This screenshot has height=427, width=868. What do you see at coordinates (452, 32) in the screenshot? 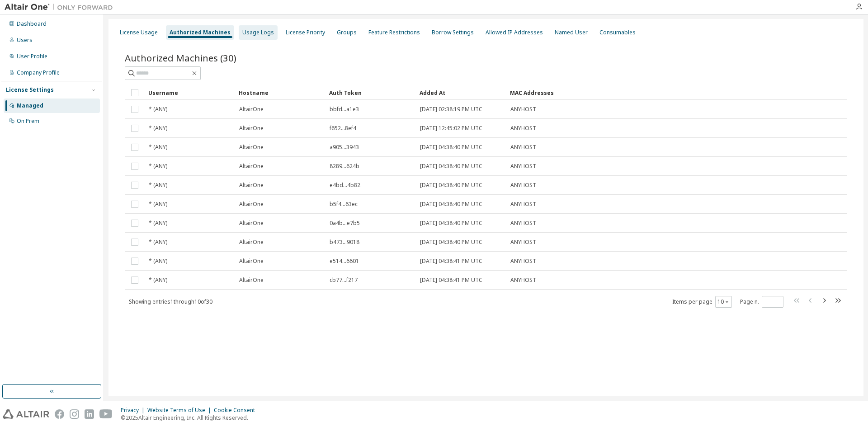
I see `div: Borrow Settings` at bounding box center [452, 32].